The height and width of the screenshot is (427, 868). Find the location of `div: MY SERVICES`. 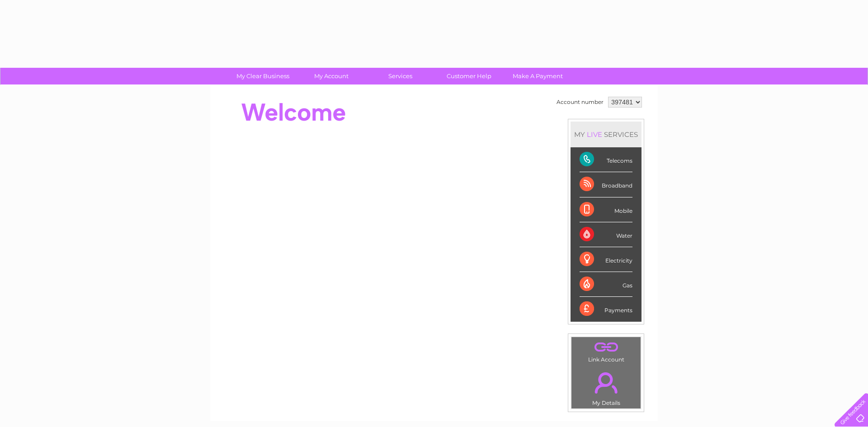

div: MY SERVICES is located at coordinates (606, 134).